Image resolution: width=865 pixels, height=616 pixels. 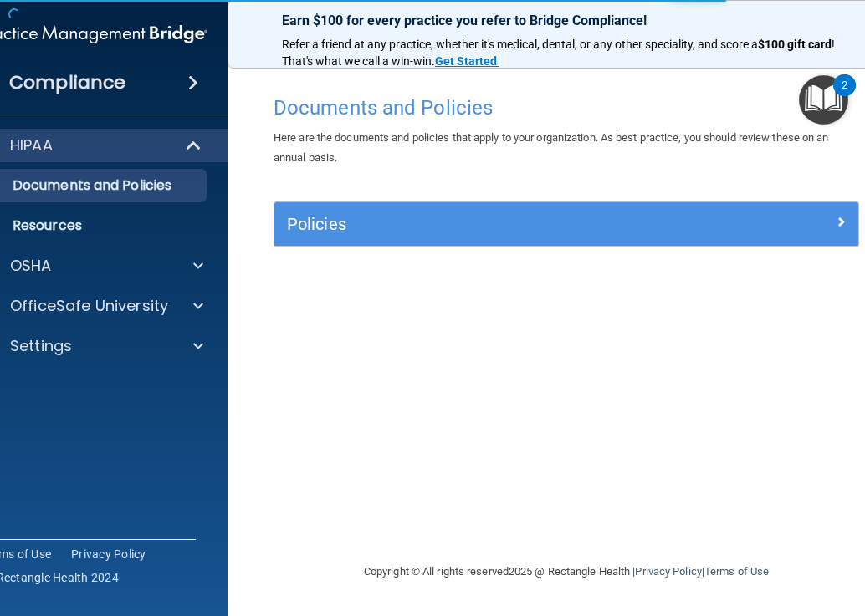 What do you see at coordinates (559, 53) in the screenshot?
I see `span: ! That's what we call a win-win.` at bounding box center [559, 53].